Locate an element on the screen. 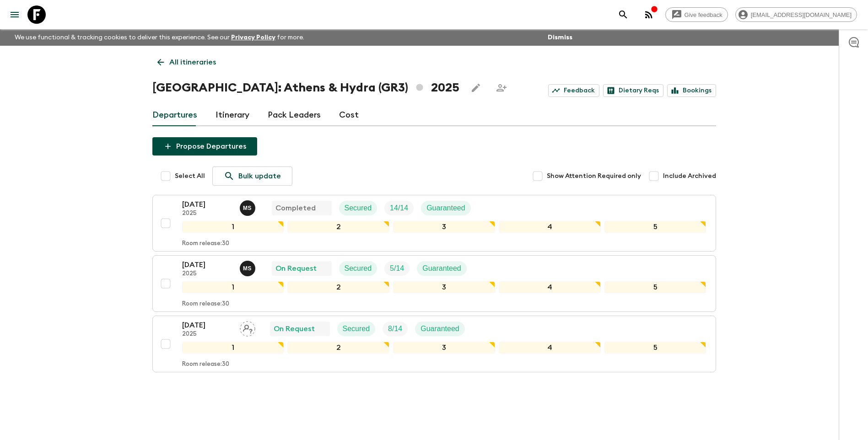 This screenshot has height=440, width=868. p: Bulk update is located at coordinates (259, 176).